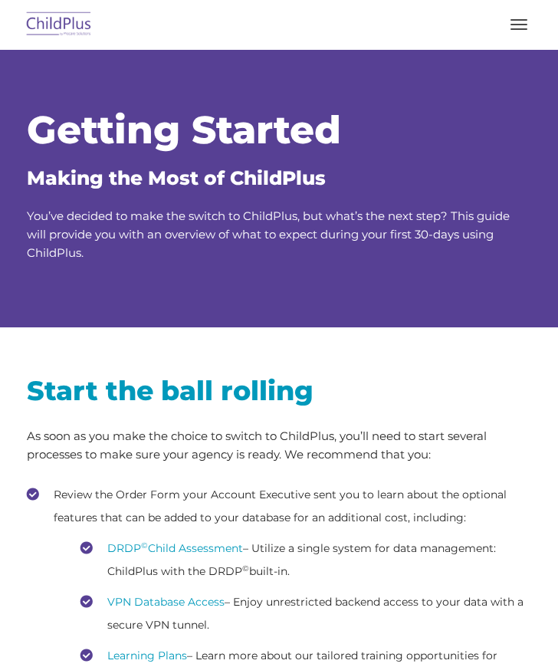  Describe the element at coordinates (184, 130) in the screenshot. I see `span: Getting Started` at that location.